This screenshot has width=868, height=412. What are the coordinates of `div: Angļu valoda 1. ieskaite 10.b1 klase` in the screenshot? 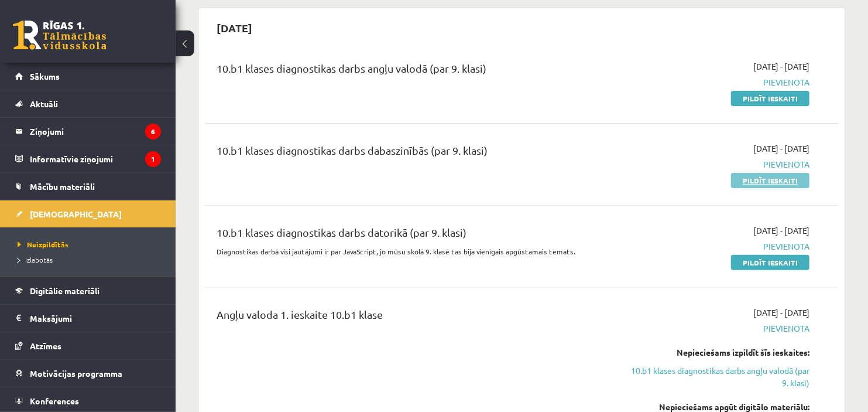 It's located at (411, 316).